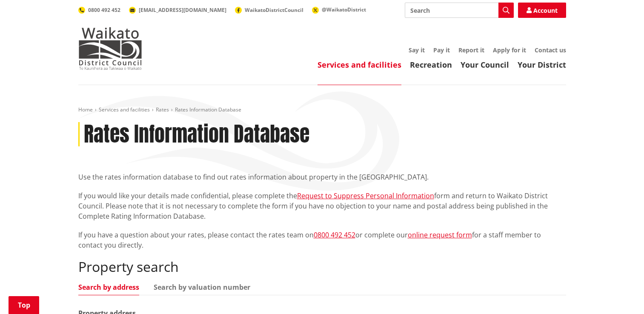 Image resolution: width=644 pixels, height=314 pixels. What do you see at coordinates (366, 196) in the screenshot?
I see `a: Request to Suppress Personal Information` at bounding box center [366, 196].